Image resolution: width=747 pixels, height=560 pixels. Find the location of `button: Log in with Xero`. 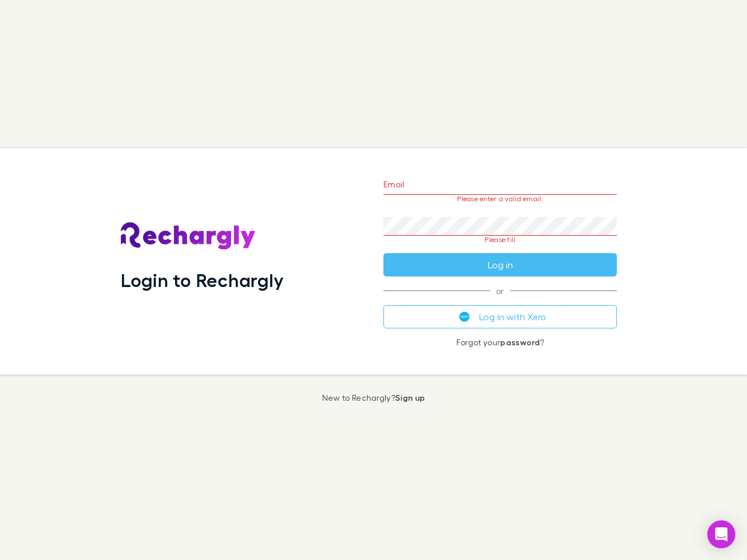

button: Log in with Xero is located at coordinates (500, 317).